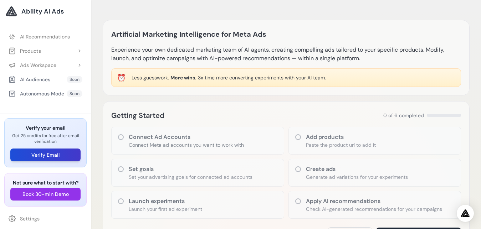 This screenshot has width=481, height=229. Describe the element at coordinates (42, 11) in the screenshot. I see `span: Ability AI Ads` at that location.